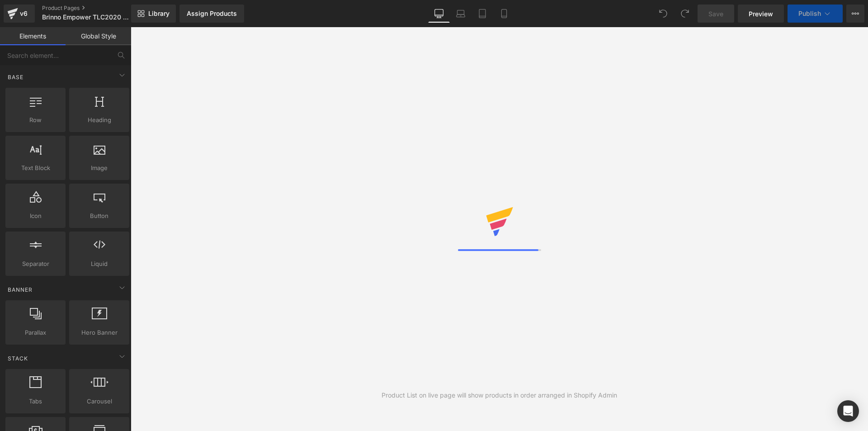 This screenshot has width=868, height=431. I want to click on span: Text Block, so click(36, 168).